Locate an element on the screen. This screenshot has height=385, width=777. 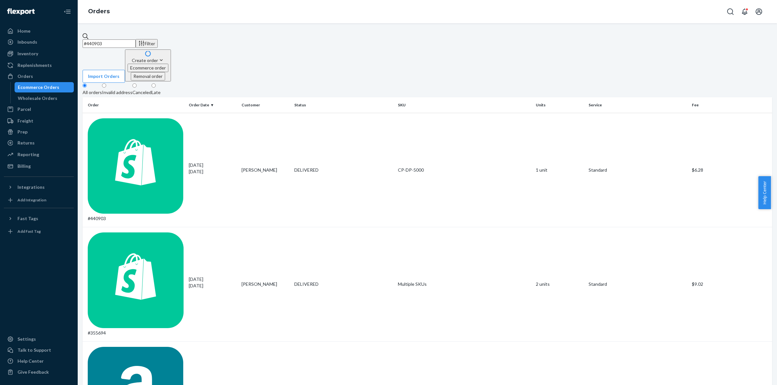
a: Replenishments is located at coordinates (39, 65).